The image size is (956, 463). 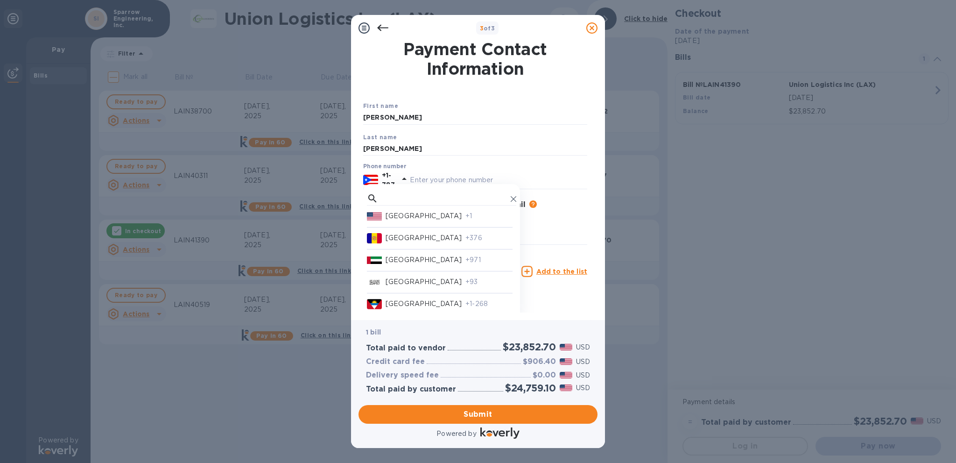 I want to click on img: AD, so click(x=374, y=238).